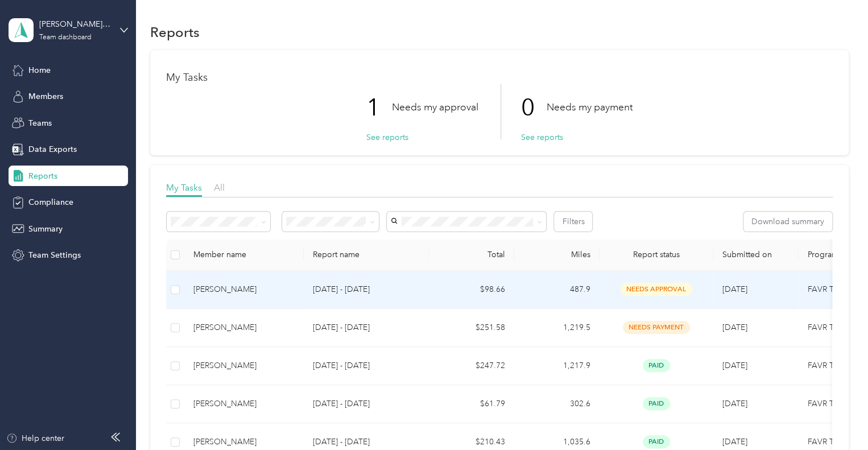 This screenshot has height=450, width=868. Describe the element at coordinates (52, 149) in the screenshot. I see `span: Data Exports` at that location.